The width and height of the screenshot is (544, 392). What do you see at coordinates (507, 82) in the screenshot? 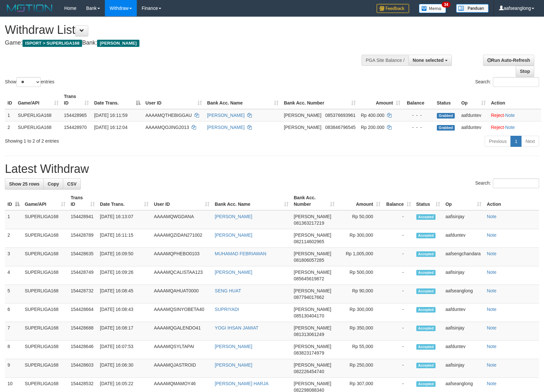
I see `label: Search:` at bounding box center [507, 82].